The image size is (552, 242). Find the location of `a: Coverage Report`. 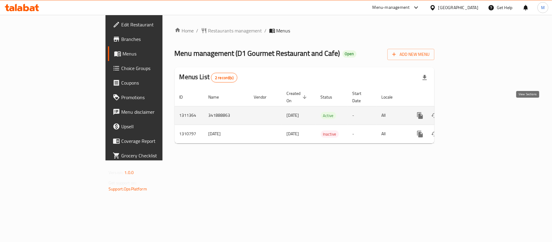

a: Coverage Report is located at coordinates (153, 141).